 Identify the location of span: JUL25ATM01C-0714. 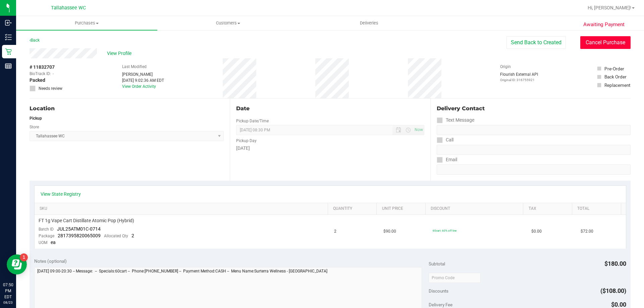
(79, 229).